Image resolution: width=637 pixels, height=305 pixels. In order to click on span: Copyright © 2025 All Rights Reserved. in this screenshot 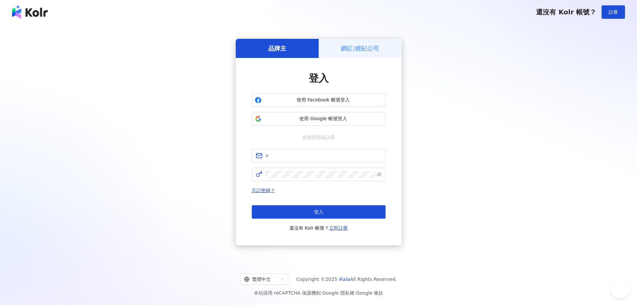, I will do `click(346, 279)`.